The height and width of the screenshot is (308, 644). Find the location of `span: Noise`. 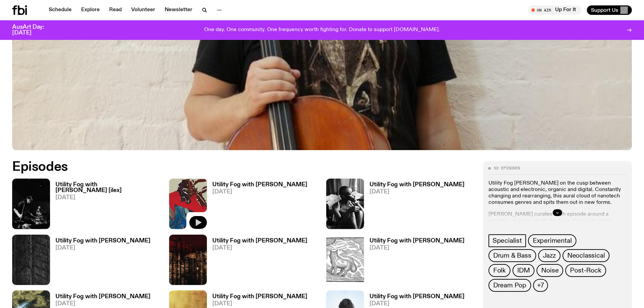

span: Noise is located at coordinates (550, 271).